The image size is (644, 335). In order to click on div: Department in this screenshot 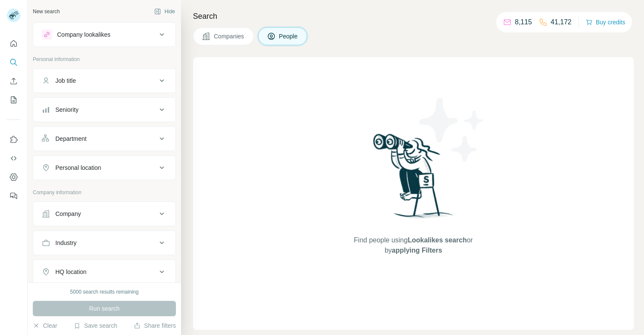, I will do `click(71, 139)`.